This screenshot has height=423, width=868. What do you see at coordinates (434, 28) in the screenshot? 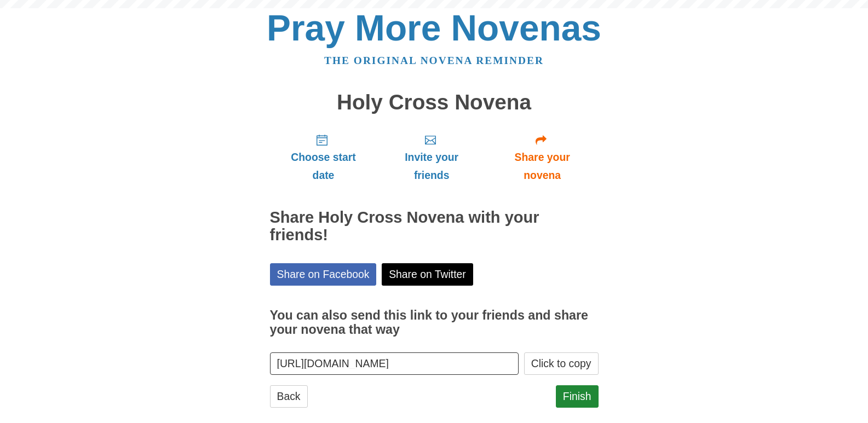
I see `a: Pray More Novenas` at bounding box center [434, 28].